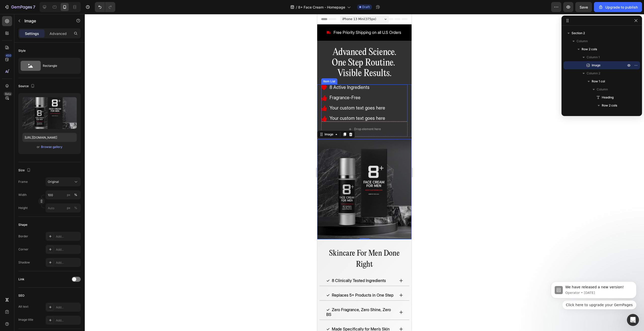 Image resolution: width=644 pixels, height=331 pixels. Describe the element at coordinates (54, 182) in the screenshot. I see `span: Original` at that location.